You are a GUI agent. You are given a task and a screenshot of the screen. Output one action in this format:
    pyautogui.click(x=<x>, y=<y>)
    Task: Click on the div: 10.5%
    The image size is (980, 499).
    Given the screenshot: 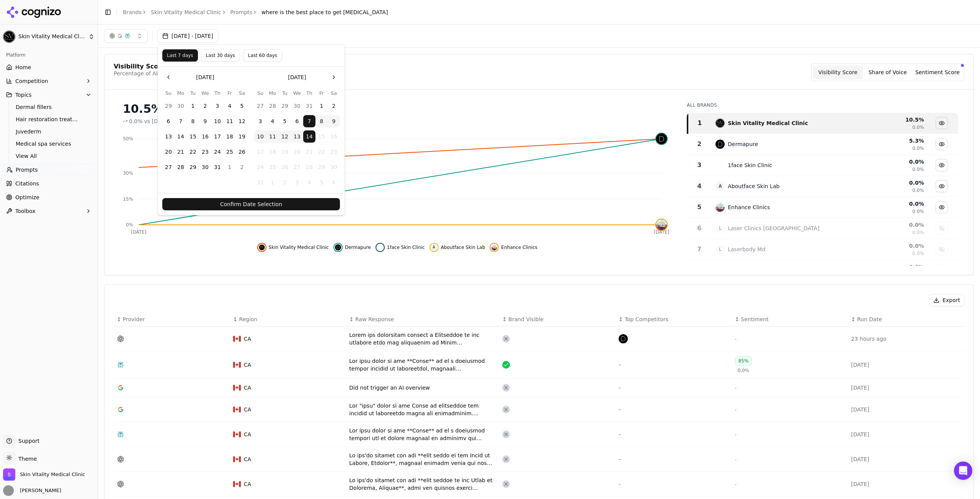 What is the action you would take?
    pyautogui.click(x=397, y=109)
    